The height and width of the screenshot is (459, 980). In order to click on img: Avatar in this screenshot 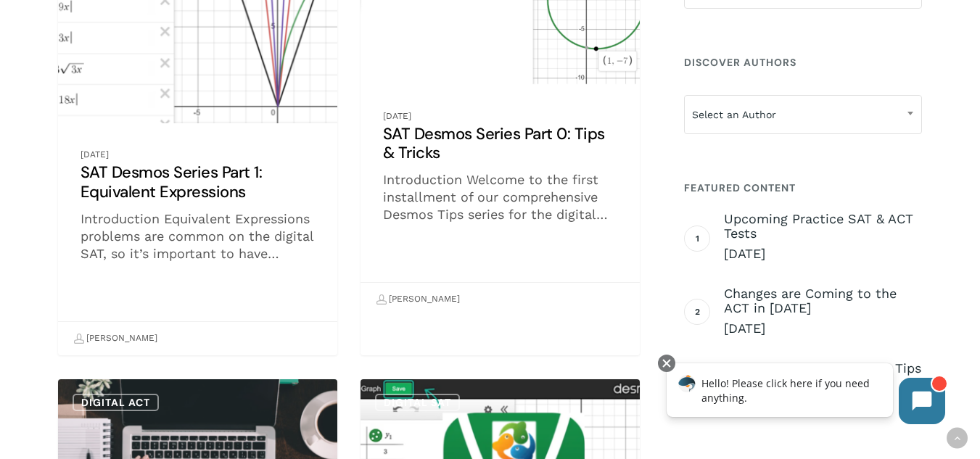, I will do `click(36, 32)`.